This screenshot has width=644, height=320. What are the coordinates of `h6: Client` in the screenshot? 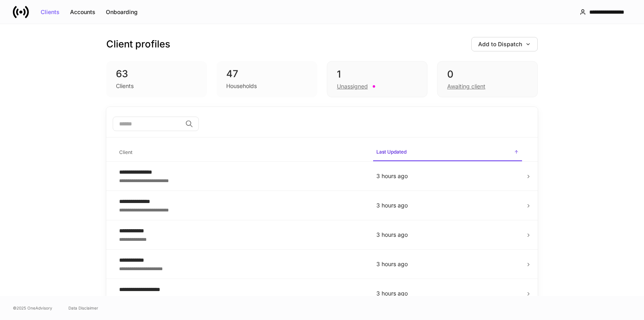 It's located at (126, 152).